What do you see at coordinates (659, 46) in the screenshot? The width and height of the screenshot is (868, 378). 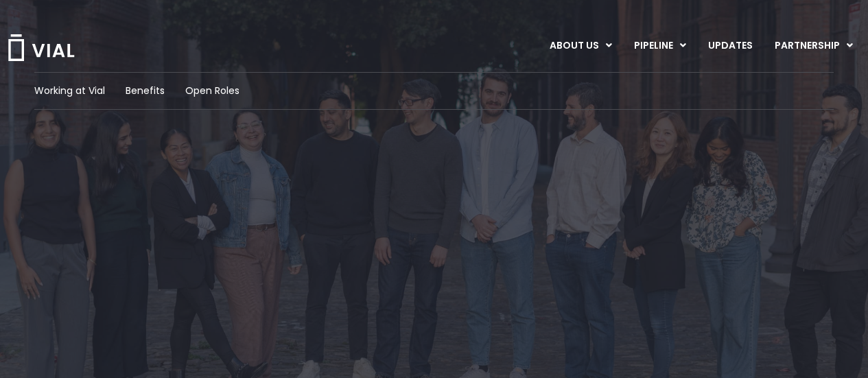 I see `a: PIPELINEMenu Toggle` at bounding box center [659, 46].